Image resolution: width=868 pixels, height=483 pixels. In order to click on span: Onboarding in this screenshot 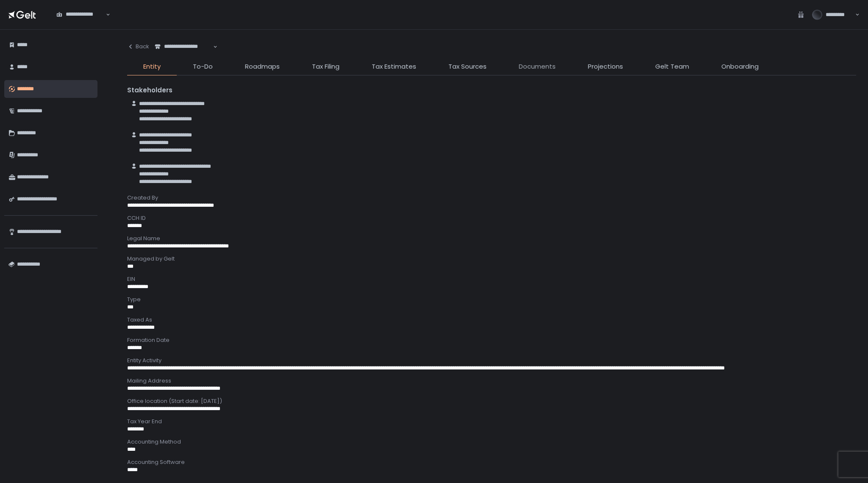, I will do `click(740, 67)`.